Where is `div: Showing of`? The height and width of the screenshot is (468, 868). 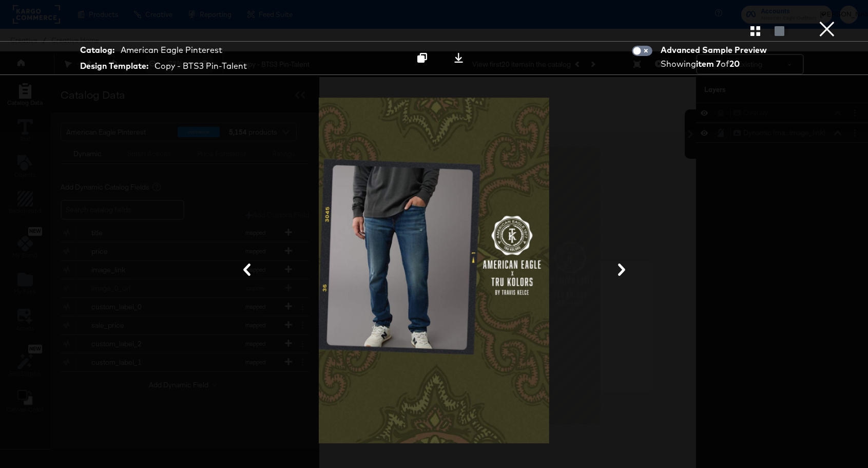
div: Showing of is located at coordinates (716, 64).